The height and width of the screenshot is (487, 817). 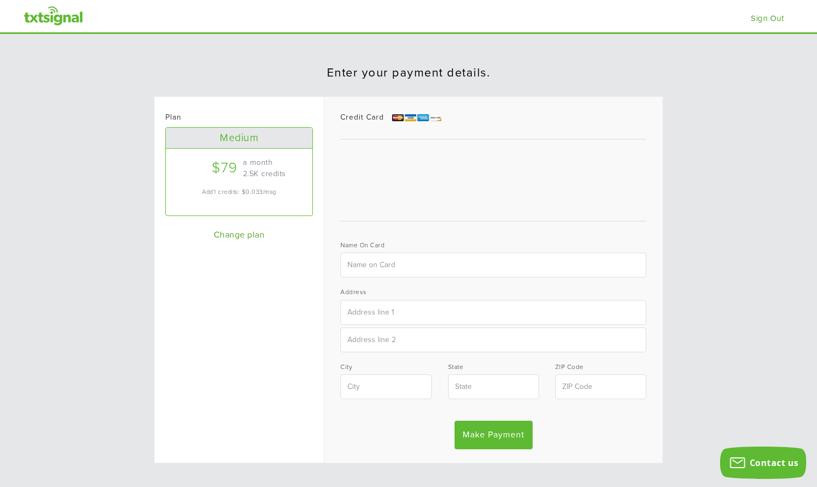 I want to click on label: City, so click(x=346, y=367).